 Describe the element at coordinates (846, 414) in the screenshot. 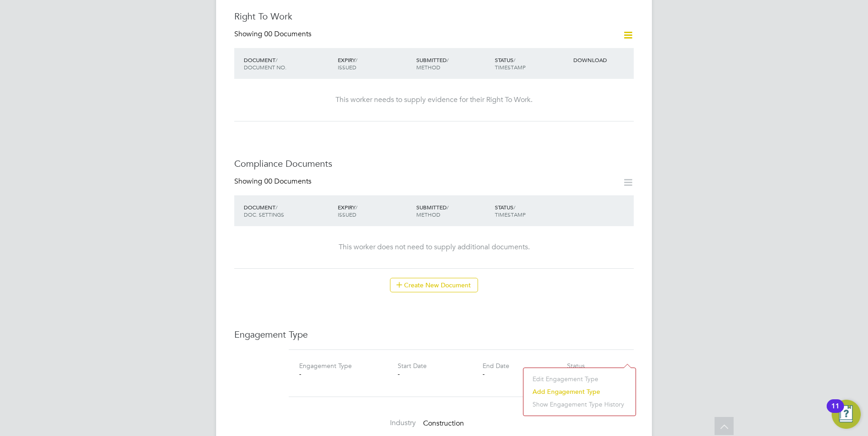

I see `button: Open Resource Center, 11 new notifications` at that location.